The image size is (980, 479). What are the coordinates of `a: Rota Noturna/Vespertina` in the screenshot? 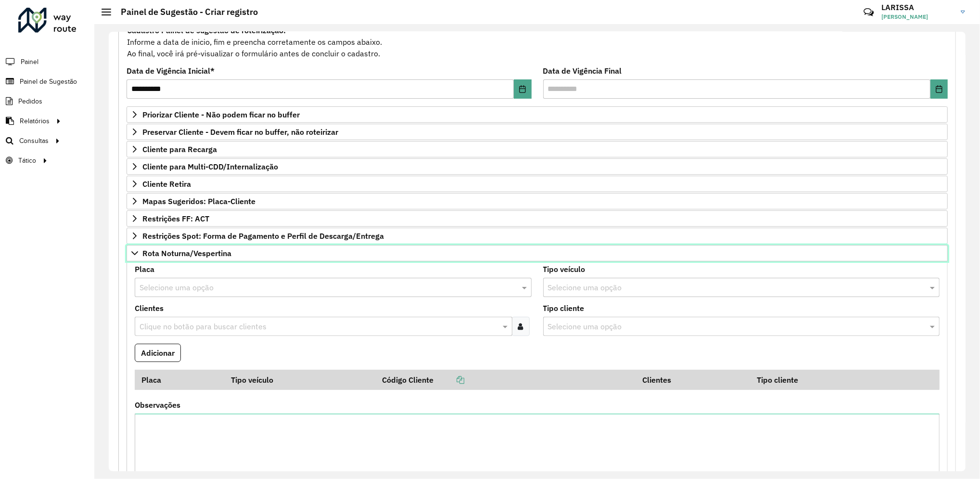 It's located at (537, 253).